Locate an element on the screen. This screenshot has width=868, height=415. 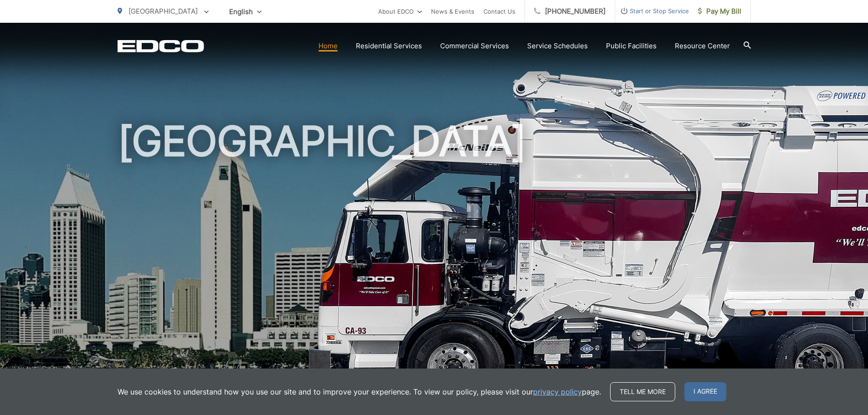
a: Public Facilities is located at coordinates (631, 46).